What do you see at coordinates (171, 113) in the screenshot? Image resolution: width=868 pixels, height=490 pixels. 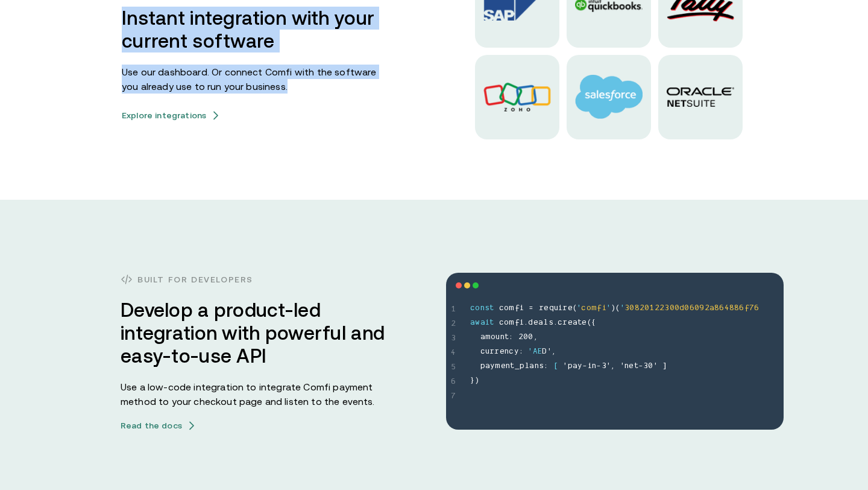 I see `a: Explore integrationsarrow icons` at bounding box center [171, 113].